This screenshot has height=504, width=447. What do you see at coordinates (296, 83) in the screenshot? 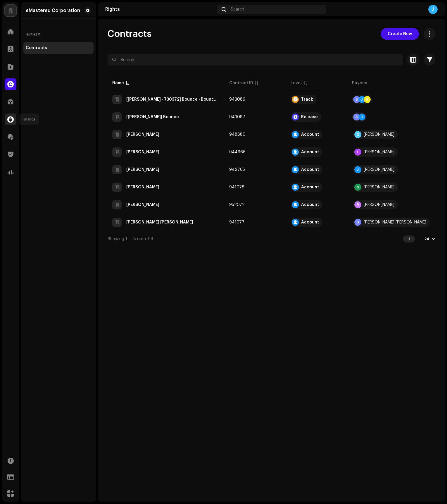
I see `div: Level` at bounding box center [296, 83].